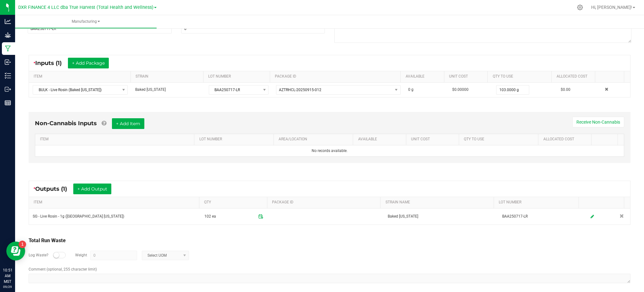  I want to click on label: Log Waste?, so click(38, 255).